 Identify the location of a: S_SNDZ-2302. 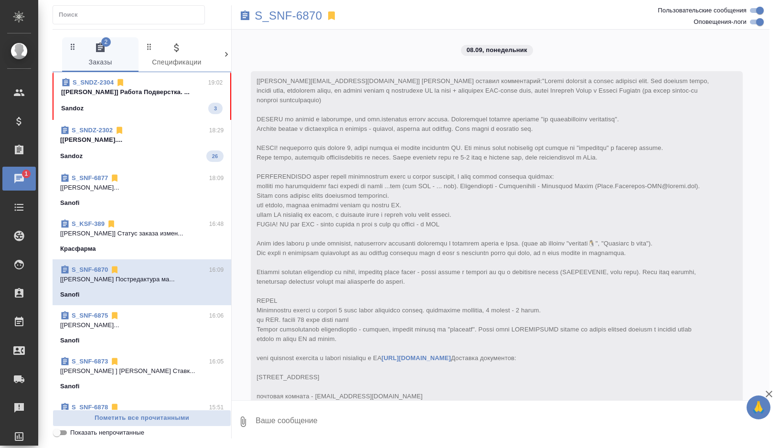
(92, 130).